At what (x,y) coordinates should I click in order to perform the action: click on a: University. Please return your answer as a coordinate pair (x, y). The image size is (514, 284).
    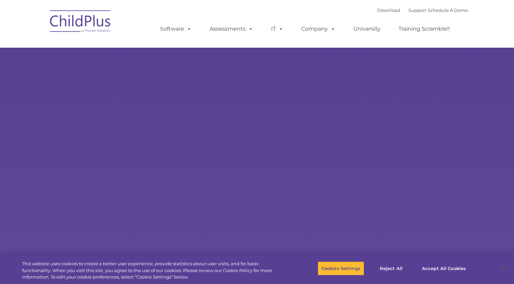
    Looking at the image, I should click on (367, 29).